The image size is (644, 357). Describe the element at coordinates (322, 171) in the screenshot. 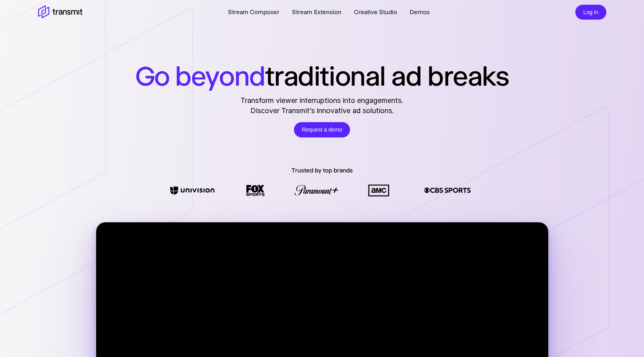

I see `p: Trusted by top brands` at that location.